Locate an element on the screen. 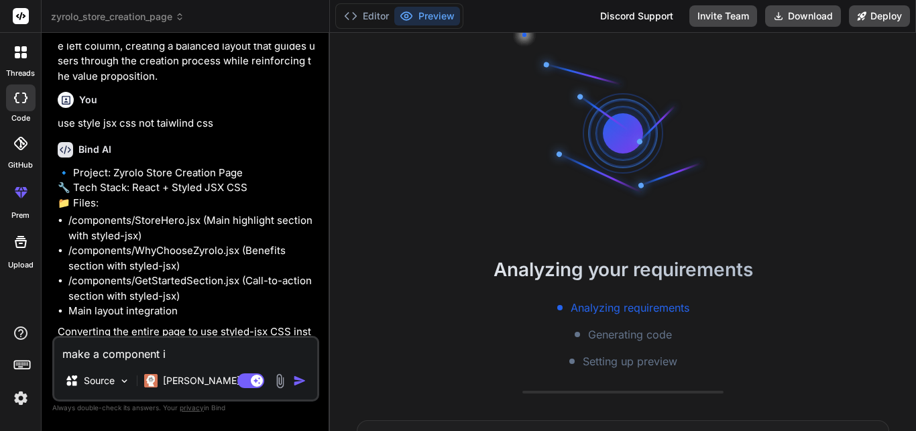 This screenshot has height=431, width=916. button: Invite Team is located at coordinates (723, 16).